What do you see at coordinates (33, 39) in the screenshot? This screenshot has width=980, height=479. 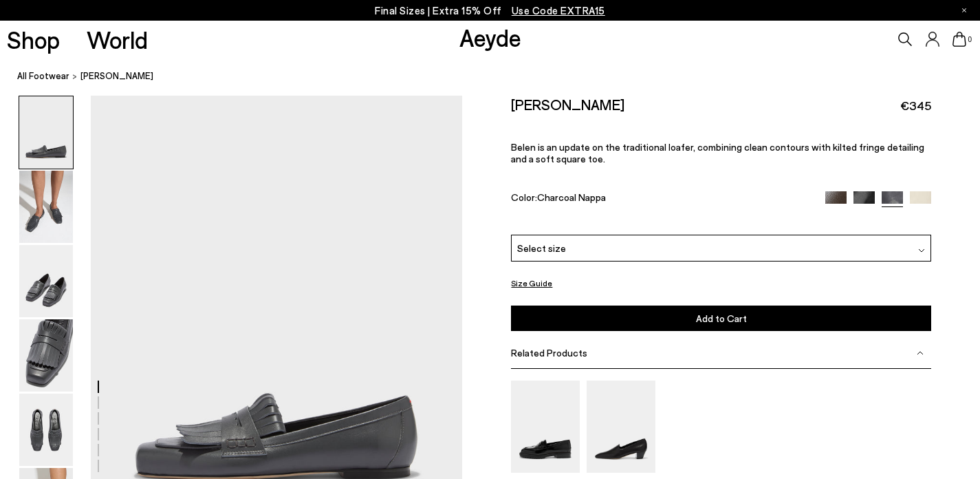 I see `a: Shop` at bounding box center [33, 39].